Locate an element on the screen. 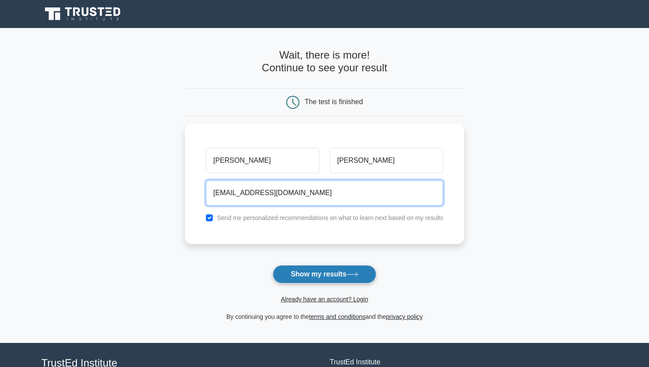 The width and height of the screenshot is (649, 367). button: Show my results is located at coordinates (324, 274).